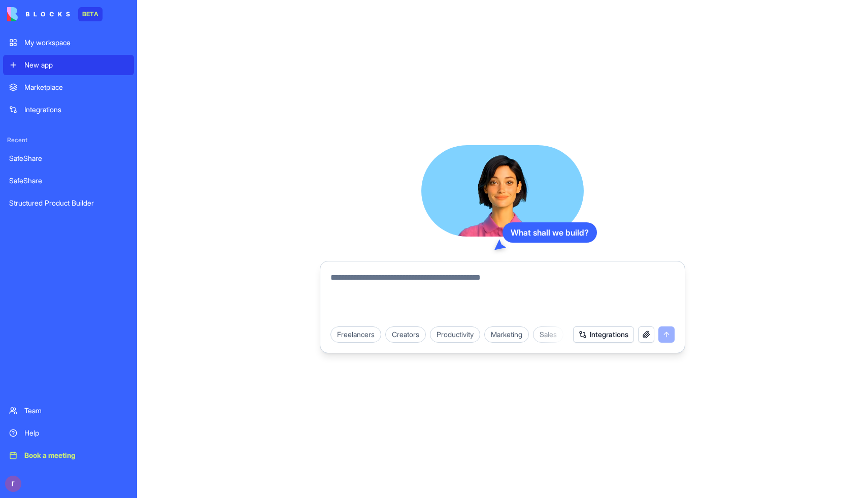  I want to click on a: Team, so click(68, 410).